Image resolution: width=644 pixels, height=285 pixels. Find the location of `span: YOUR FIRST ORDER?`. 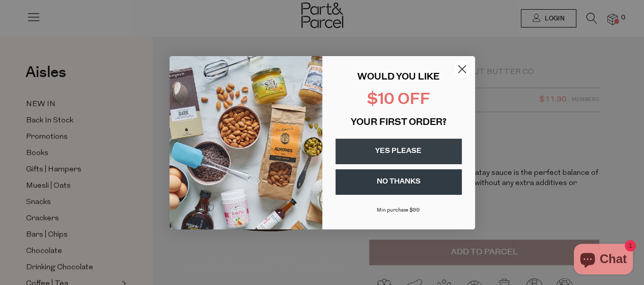

span: YOUR FIRST ORDER? is located at coordinates (399, 123).